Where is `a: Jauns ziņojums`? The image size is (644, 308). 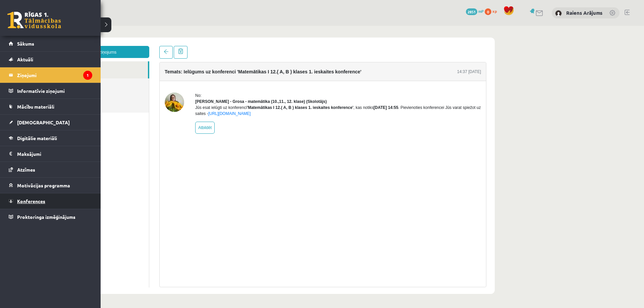
a: Jauns ziņojums is located at coordinates (71, 26).